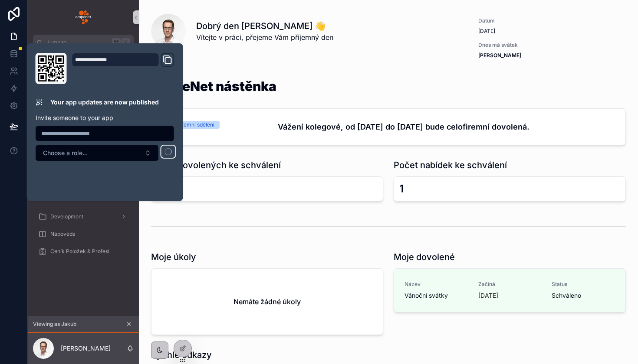 This screenshot has width=638, height=364. What do you see at coordinates (105, 118) in the screenshot?
I see `p: Invite someone to your app` at bounding box center [105, 118].